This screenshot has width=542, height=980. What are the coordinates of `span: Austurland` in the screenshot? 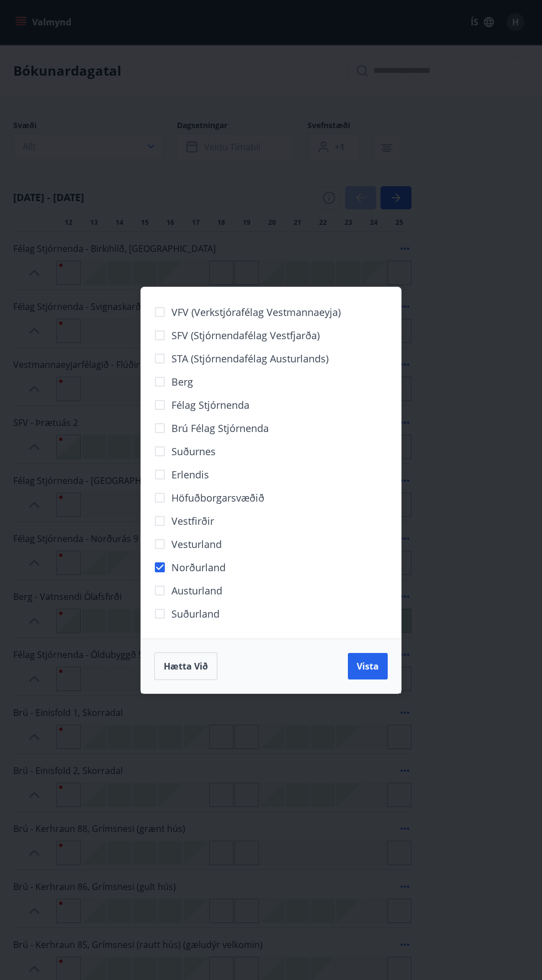 It's located at (197, 591).